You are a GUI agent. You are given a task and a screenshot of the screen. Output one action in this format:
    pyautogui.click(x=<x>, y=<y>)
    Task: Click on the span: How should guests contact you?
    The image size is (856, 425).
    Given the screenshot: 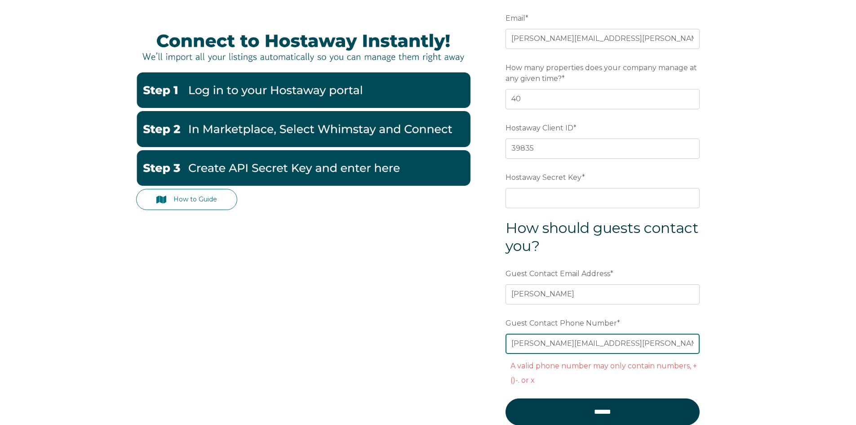 What is the action you would take?
    pyautogui.click(x=602, y=236)
    